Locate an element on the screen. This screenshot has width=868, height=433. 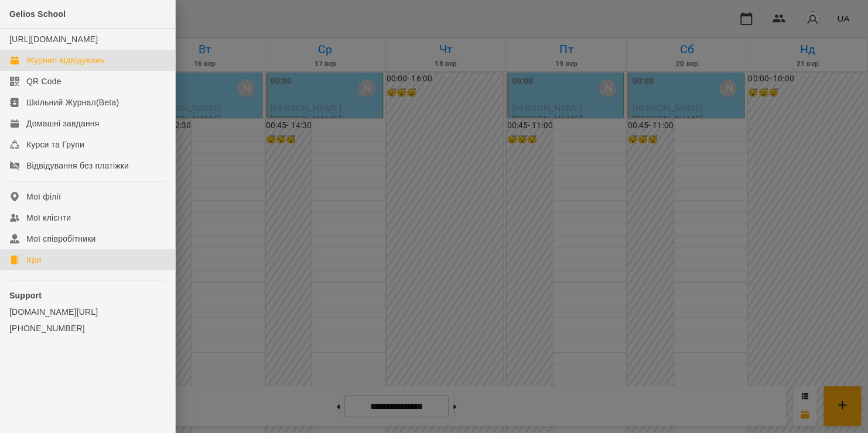
div: Ігри is located at coordinates (33, 260).